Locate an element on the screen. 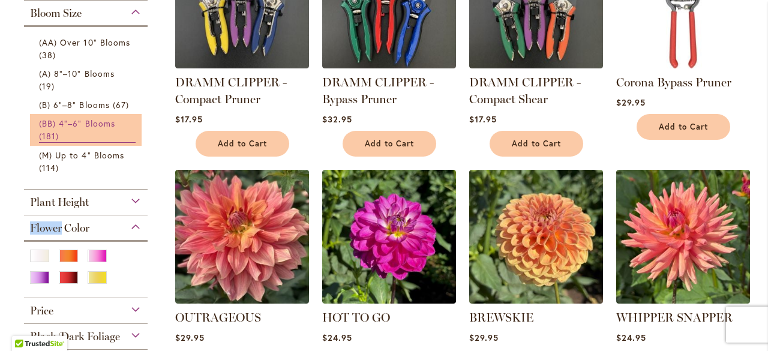 The height and width of the screenshot is (351, 768). img: WHIPPER SNAPPER is located at coordinates (683, 237).